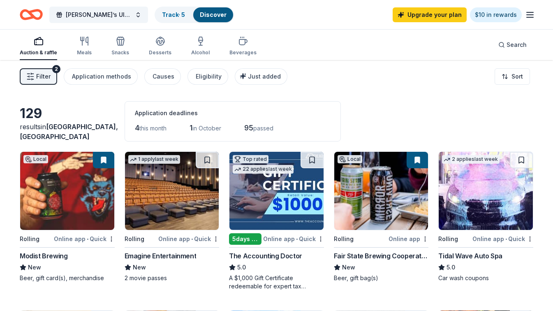 The image size is (553, 311). What do you see at coordinates (101, 76) in the screenshot?
I see `button: Application methods` at bounding box center [101, 76].